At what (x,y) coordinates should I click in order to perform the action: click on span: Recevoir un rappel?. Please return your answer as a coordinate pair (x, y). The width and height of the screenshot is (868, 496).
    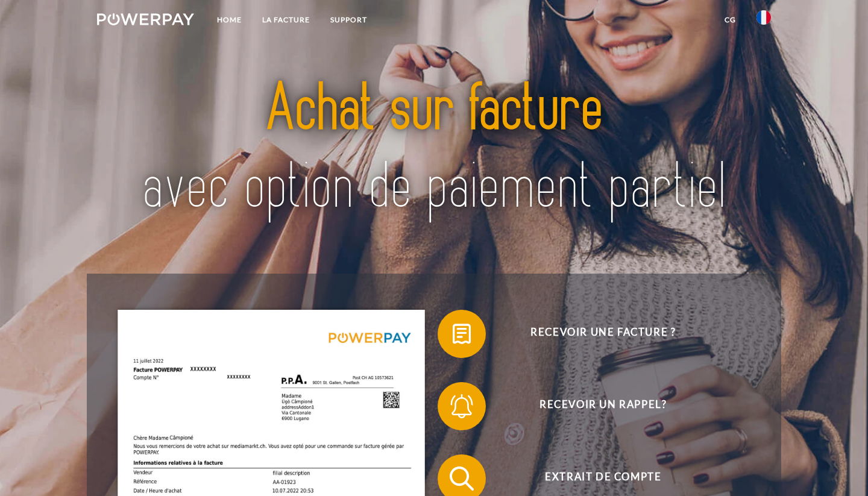
    Looking at the image, I should click on (603, 407).